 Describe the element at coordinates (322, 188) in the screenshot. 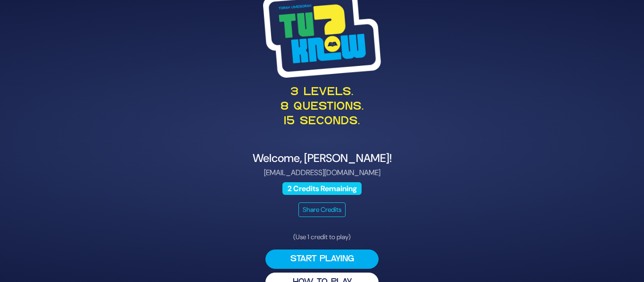

I see `span: 2 Credits Remaining` at that location.